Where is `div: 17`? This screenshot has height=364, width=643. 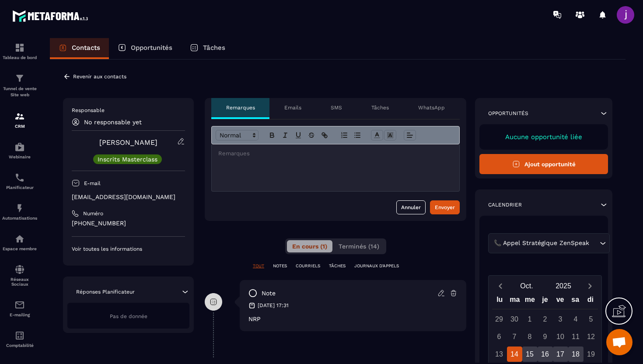 div: 17 is located at coordinates (560, 354).